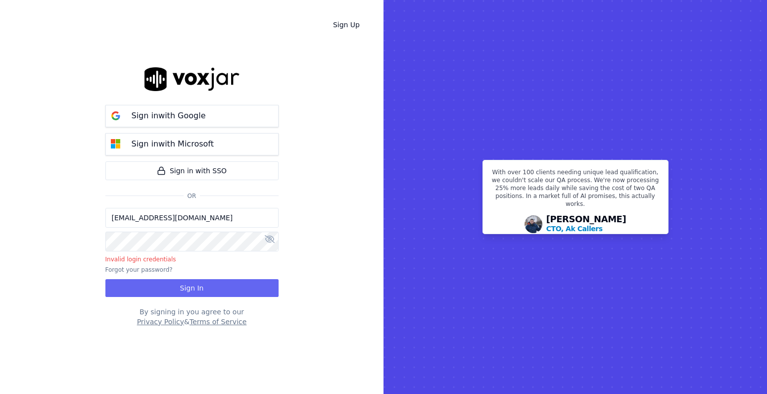 This screenshot has width=767, height=394. What do you see at coordinates (192, 171) in the screenshot?
I see `a: Sign in with SSO` at bounding box center [192, 171].